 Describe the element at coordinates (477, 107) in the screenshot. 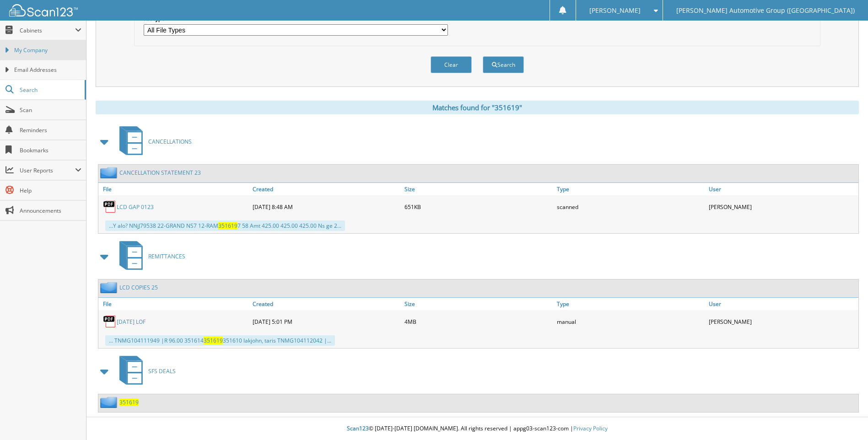

I see `div: Matches found for "351619"` at that location.